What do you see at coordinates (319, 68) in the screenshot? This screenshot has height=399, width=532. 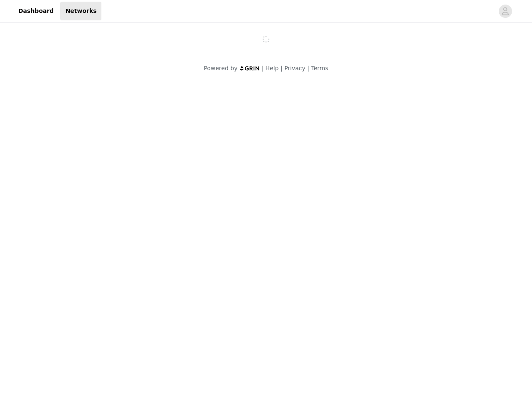 I see `a: Terms` at bounding box center [319, 68].